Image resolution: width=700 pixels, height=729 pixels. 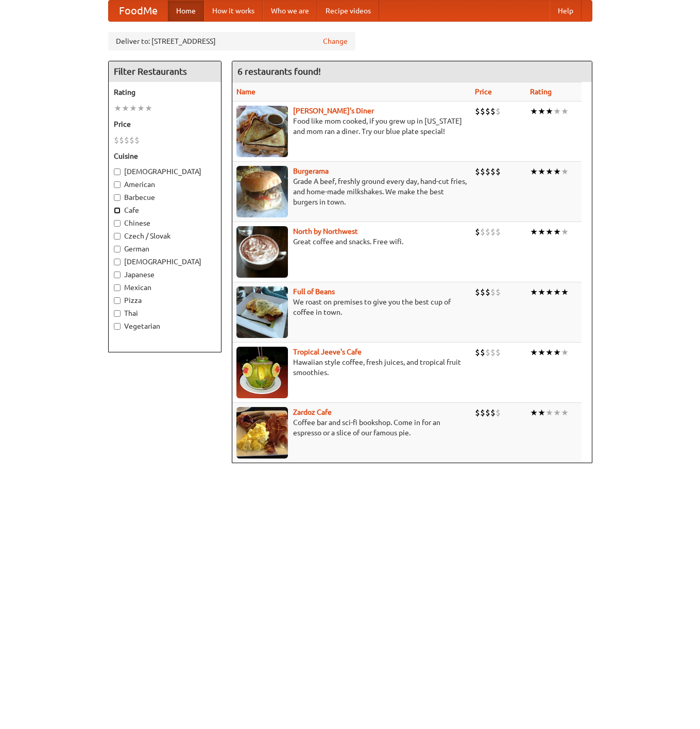 What do you see at coordinates (566, 10) in the screenshot?
I see `a: Help` at bounding box center [566, 10].